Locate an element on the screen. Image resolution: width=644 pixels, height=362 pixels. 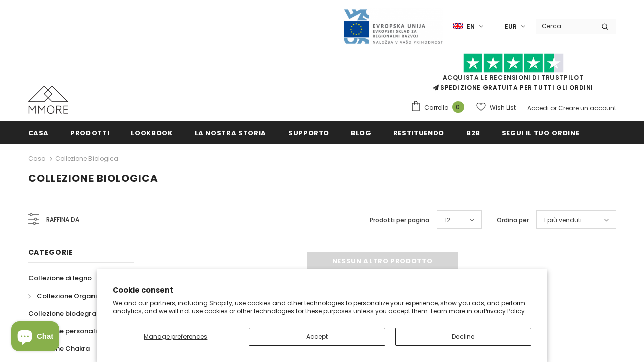
a: Accedi is located at coordinates (538, 108).